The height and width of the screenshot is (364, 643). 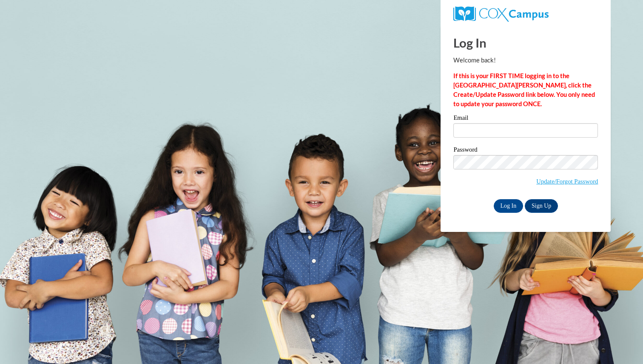 I want to click on a: COX Campus, so click(x=501, y=13).